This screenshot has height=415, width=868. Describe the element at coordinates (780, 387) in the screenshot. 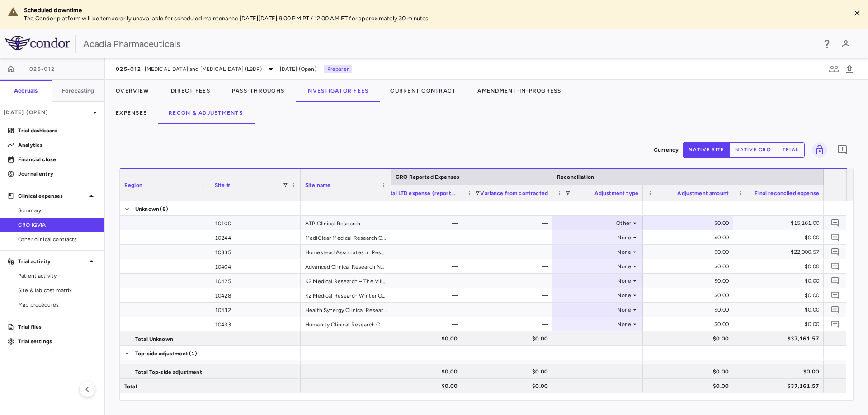

I see `div: $37,161.57` at that location.